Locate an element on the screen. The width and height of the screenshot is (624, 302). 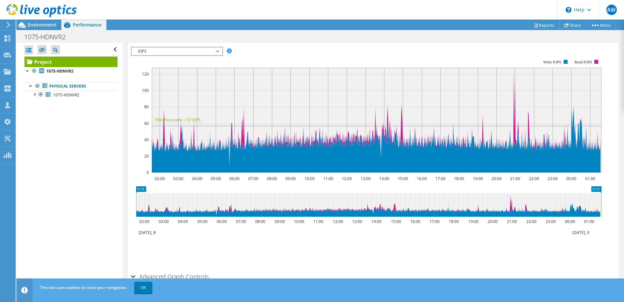
span: AW is located at coordinates (612, 10).